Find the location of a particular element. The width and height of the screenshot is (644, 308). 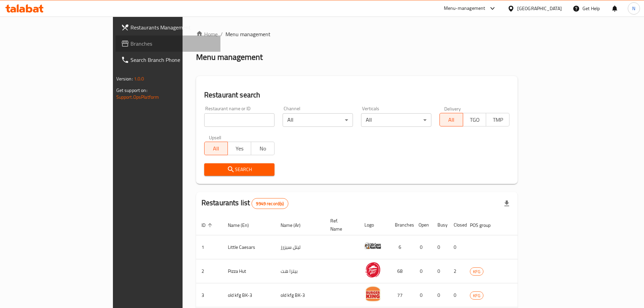

td: Pizza Hut is located at coordinates (249, 271).